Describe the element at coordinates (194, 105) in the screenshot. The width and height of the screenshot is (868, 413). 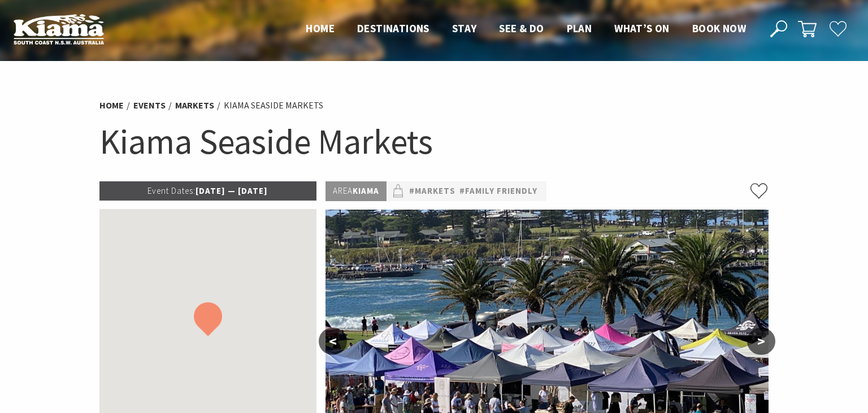
I see `a: Markets` at that location.